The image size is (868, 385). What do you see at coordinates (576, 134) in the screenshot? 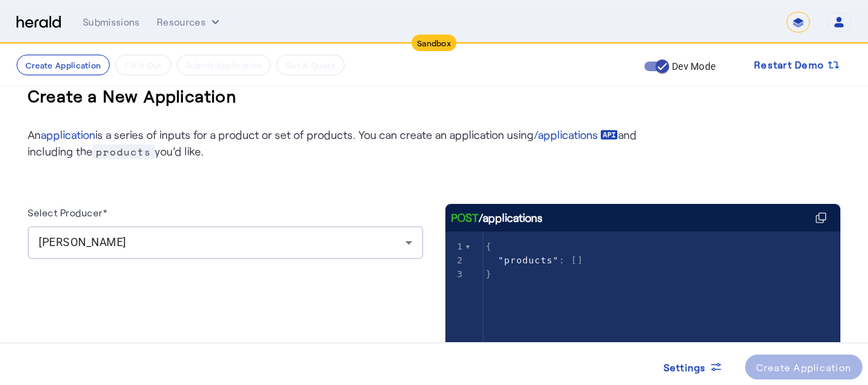
I see `a: /applications` at bounding box center [576, 134].